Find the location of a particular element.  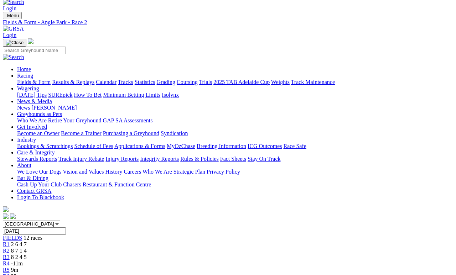

a: GAP SA Assessments is located at coordinates (128, 120).